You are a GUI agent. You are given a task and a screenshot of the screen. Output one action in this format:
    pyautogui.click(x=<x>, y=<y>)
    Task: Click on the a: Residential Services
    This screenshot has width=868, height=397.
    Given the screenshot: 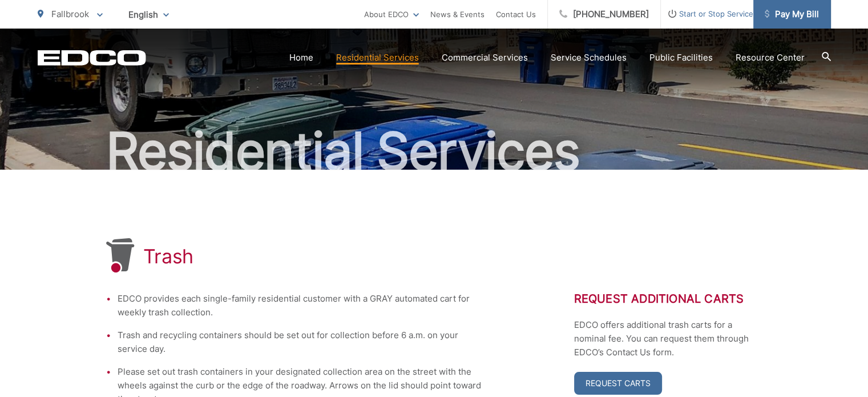 What is the action you would take?
    pyautogui.click(x=377, y=57)
    